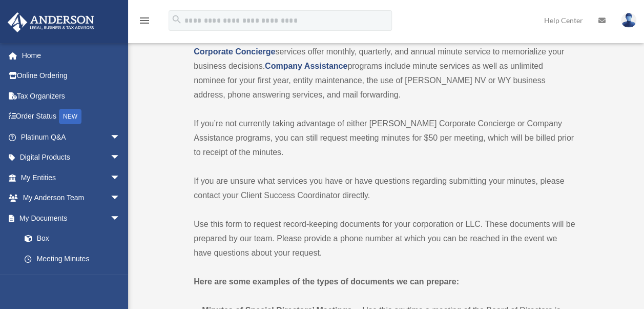  What do you see at coordinates (385, 188) in the screenshot?
I see `p: If you are unsure what services you have or have questions regarding submitting your minutes, ple...` at bounding box center [385, 188].